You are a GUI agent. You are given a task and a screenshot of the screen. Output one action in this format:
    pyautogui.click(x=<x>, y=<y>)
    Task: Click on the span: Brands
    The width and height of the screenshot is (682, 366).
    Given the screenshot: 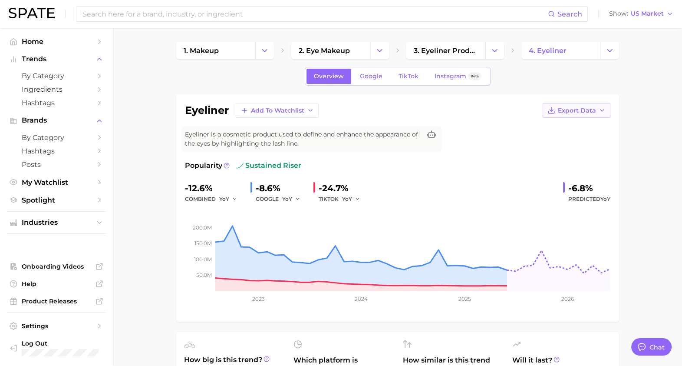 What is the action you would take?
    pyautogui.click(x=56, y=120)
    